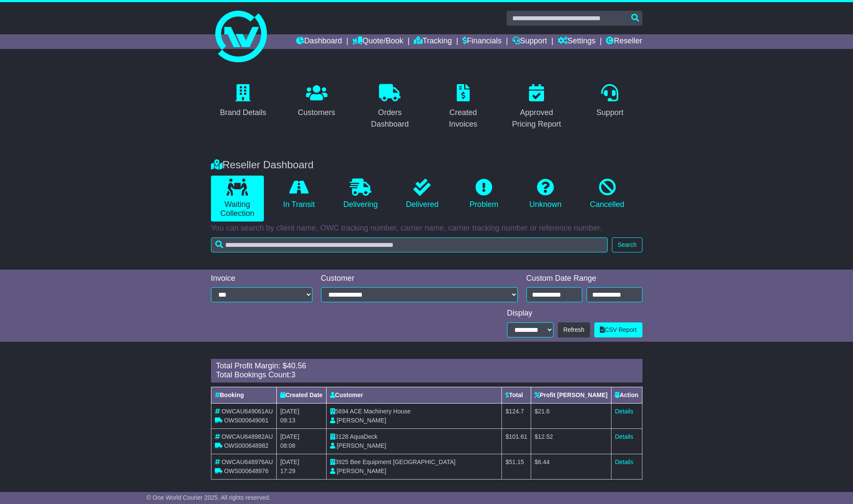  I want to click on a: CSV Report, so click(618, 330).